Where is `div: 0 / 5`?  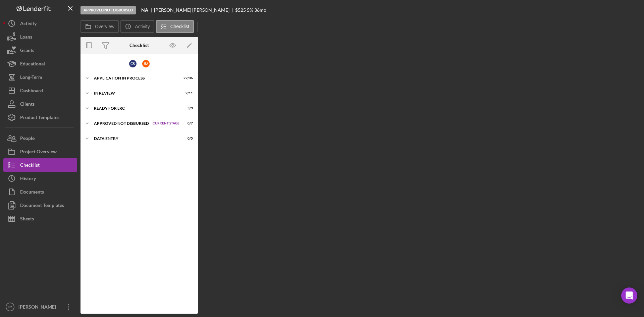 div: 0 / 5 is located at coordinates (187, 138).